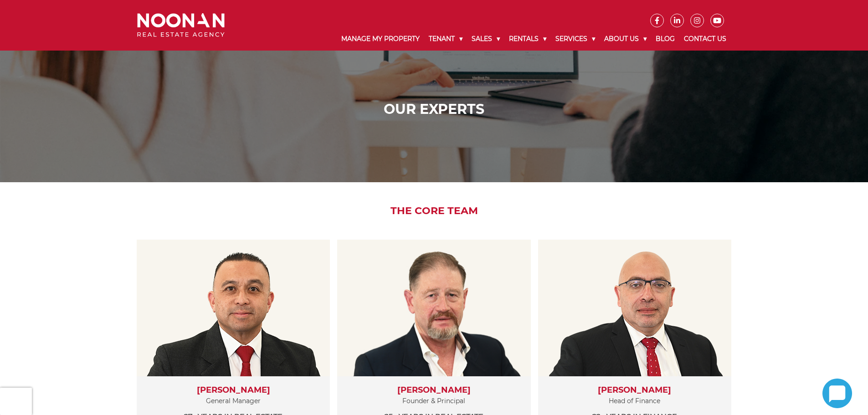 The height and width of the screenshot is (415, 868). What do you see at coordinates (665, 39) in the screenshot?
I see `a: Blog` at bounding box center [665, 39].